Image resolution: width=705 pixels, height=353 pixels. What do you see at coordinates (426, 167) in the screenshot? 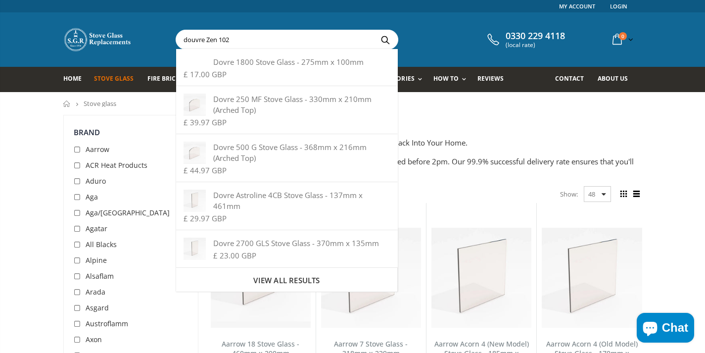
I see `p: We dispatch your order out to you the same day if placed before 2pm. Our 99.9% successful deliver...` at bounding box center [426, 167].